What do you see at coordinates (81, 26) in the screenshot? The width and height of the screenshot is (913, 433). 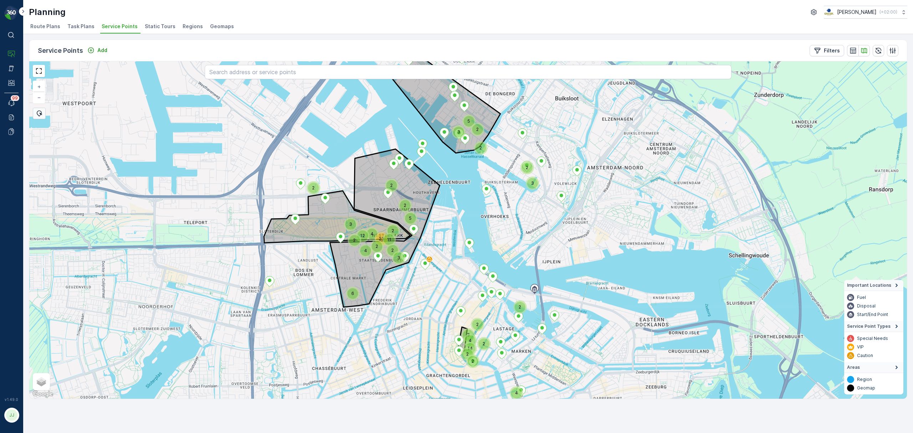 I see `span: Task Plans` at bounding box center [81, 26].